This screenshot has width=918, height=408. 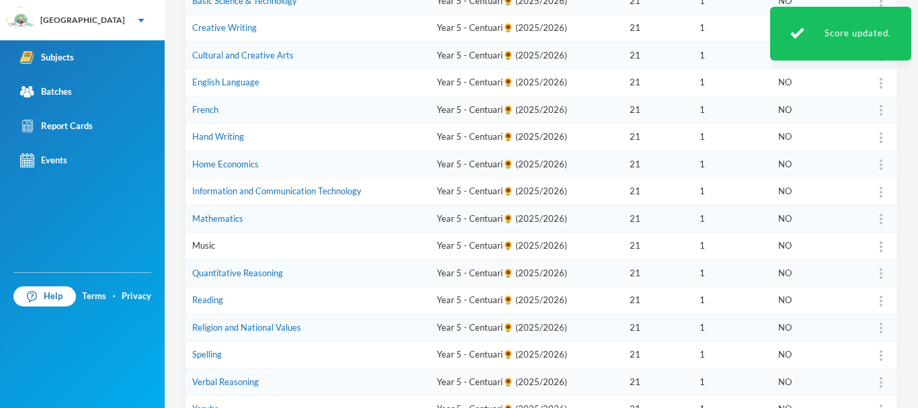 What do you see at coordinates (205, 110) in the screenshot?
I see `a: French` at bounding box center [205, 110].